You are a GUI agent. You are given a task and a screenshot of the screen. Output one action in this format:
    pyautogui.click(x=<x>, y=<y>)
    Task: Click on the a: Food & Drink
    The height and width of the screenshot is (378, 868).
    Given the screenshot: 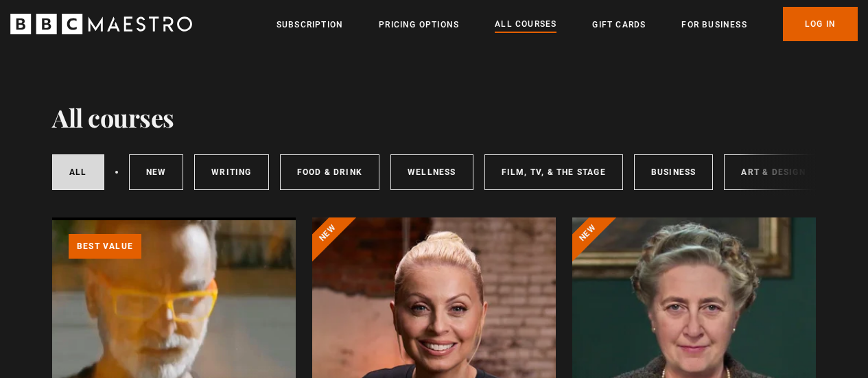 What is the action you would take?
    pyautogui.click(x=330, y=172)
    